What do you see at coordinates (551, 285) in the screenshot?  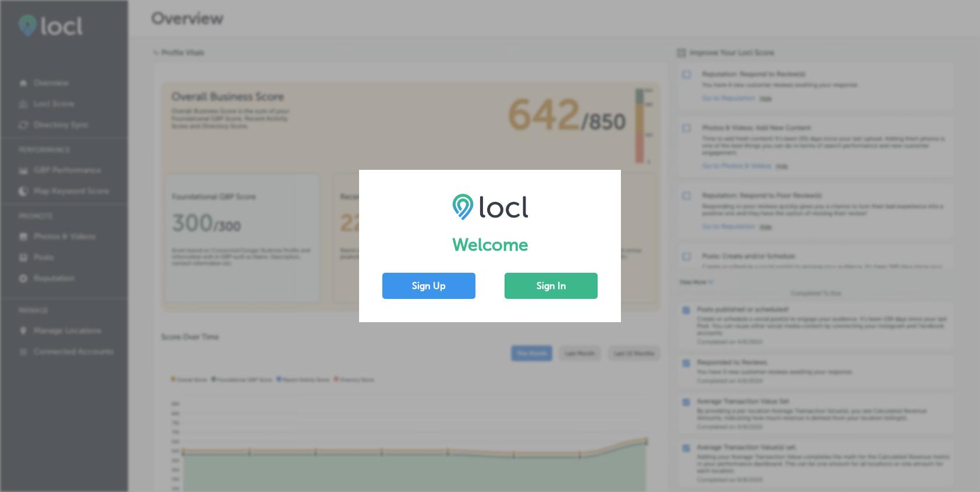 I see `button: Sign In` at bounding box center [551, 285].